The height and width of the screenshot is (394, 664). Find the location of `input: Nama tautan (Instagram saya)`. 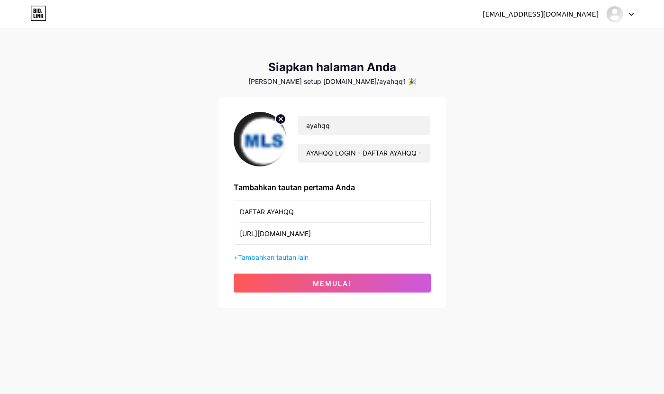

input: Nama tautan (Instagram saya) is located at coordinates (332, 211).